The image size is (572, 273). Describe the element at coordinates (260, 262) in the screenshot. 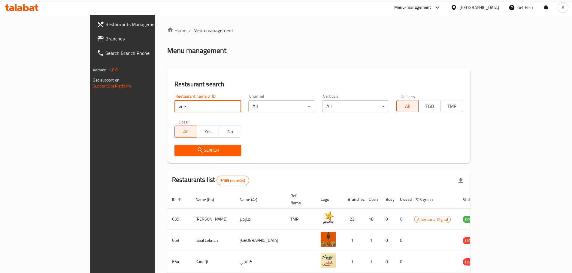

I see `td: كنفجي` at that location.